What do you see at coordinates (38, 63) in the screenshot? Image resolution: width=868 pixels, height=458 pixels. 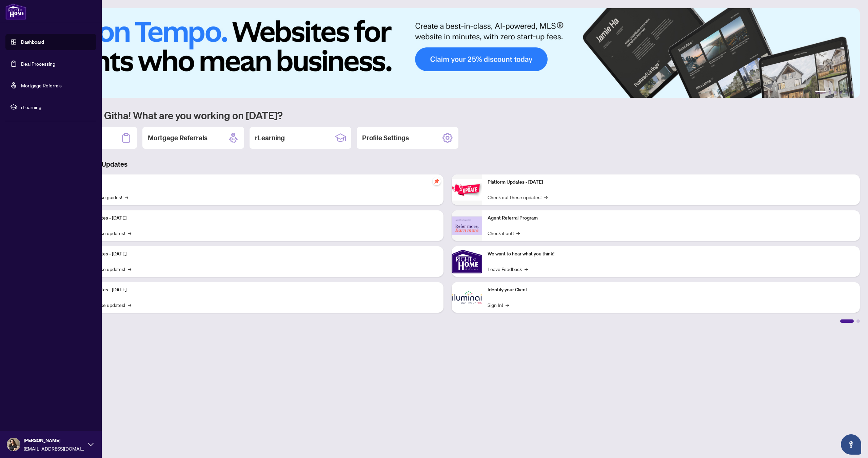 I see `a: Deal Processing` at bounding box center [38, 63].